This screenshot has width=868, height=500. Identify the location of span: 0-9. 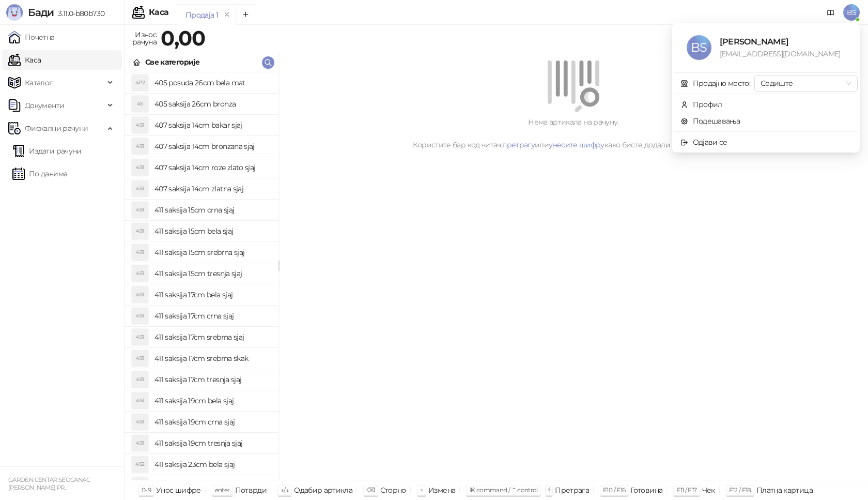
(146, 490).